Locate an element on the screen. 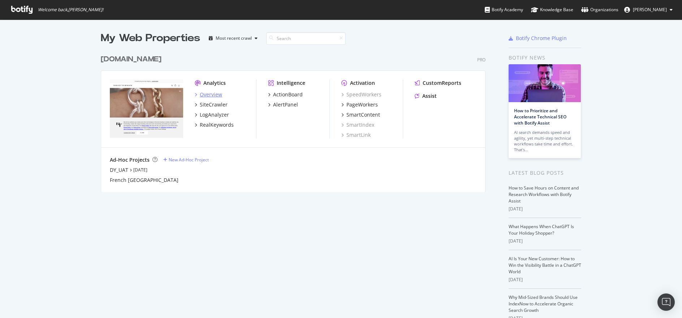 Image resolution: width=682 pixels, height=318 pixels. span: Rachel Black is located at coordinates (649, 9).